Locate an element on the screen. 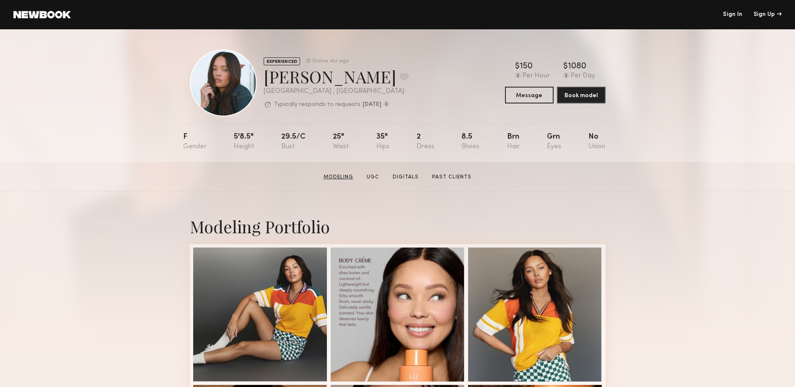  a: UGC is located at coordinates (373, 177).